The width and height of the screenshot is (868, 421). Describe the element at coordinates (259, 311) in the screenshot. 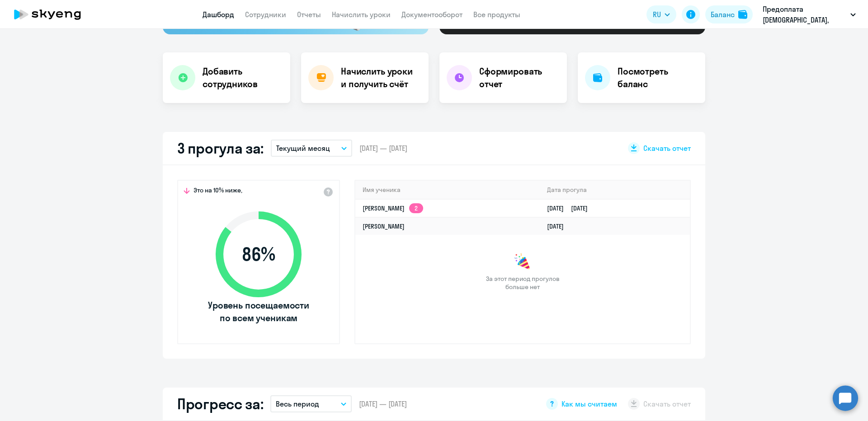

I see `span: Уровень посещаемости по всем ученикам` at that location.